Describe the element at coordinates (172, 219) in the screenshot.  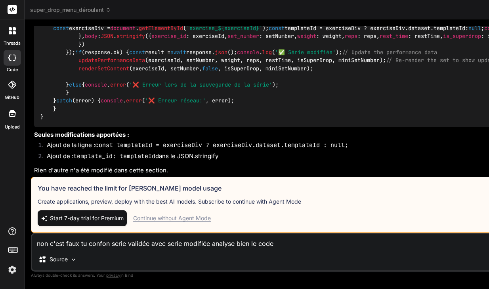
I see `div: Continue without Agent Mode` at that location.